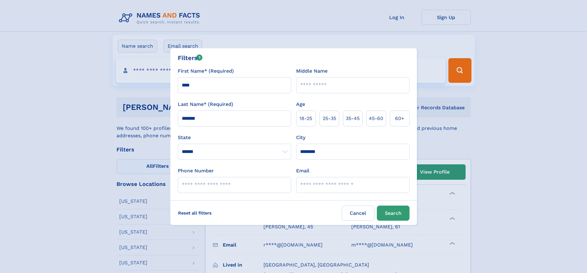  I want to click on span: 45‑60, so click(376, 119).